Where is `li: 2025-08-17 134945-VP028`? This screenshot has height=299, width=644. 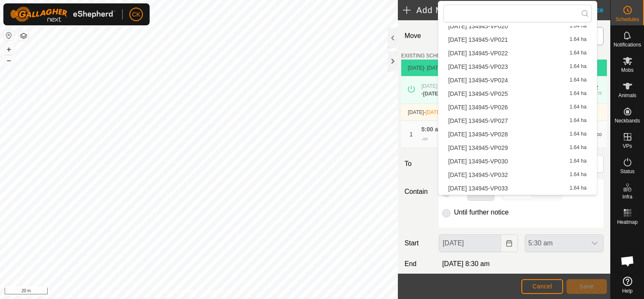 li: 2025-08-17 134945-VP028 is located at coordinates (517, 134).